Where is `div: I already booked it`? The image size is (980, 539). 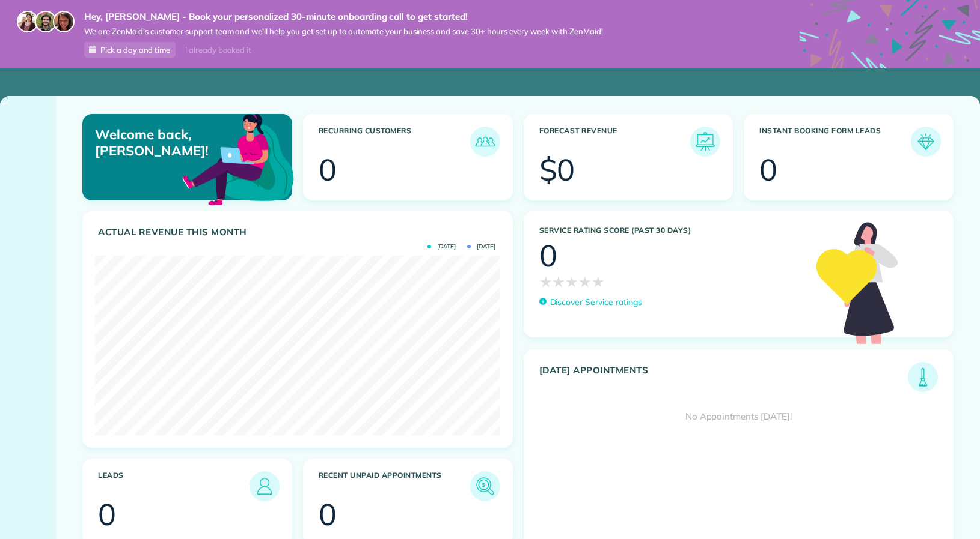 div: I already booked it is located at coordinates (217, 50).